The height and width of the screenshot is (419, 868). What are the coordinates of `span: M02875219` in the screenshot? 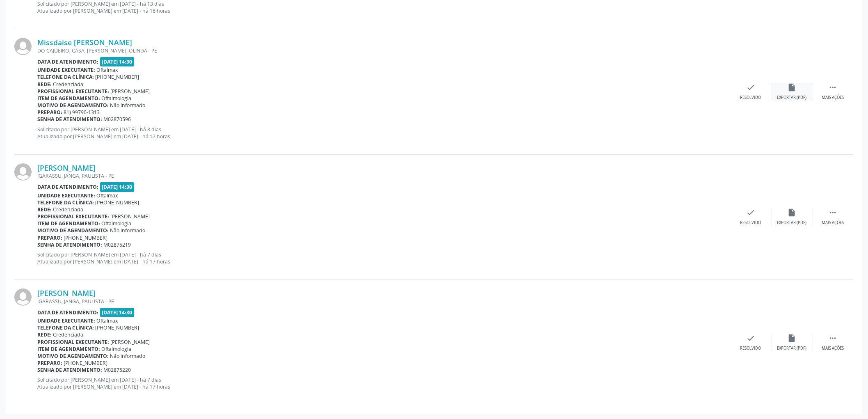 It's located at (117, 244).